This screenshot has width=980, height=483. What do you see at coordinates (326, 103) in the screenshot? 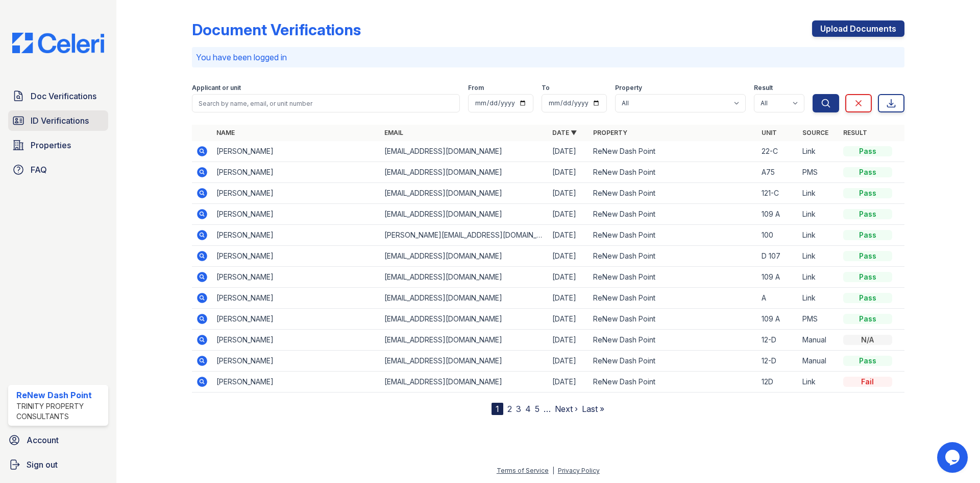
I see `input: Search by name, email, or unit number` at bounding box center [326, 103].